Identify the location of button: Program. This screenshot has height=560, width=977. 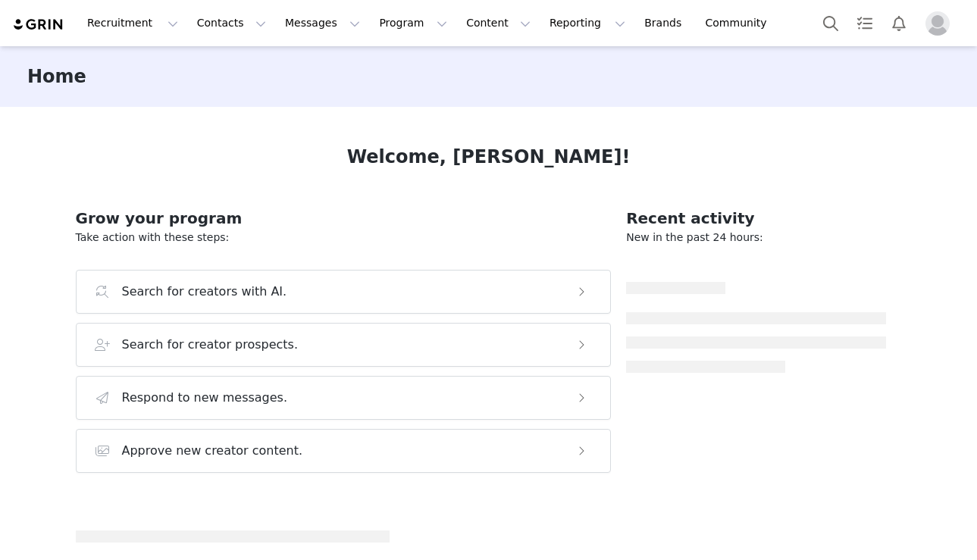
(413, 23).